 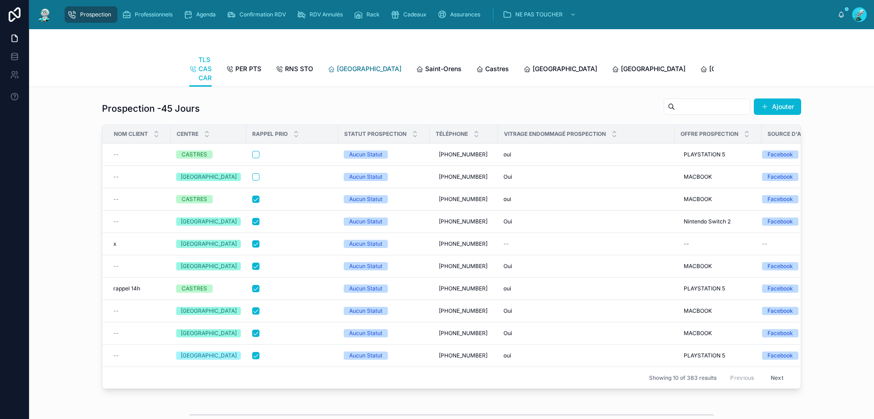 I want to click on span: Nom Client, so click(x=131, y=134).